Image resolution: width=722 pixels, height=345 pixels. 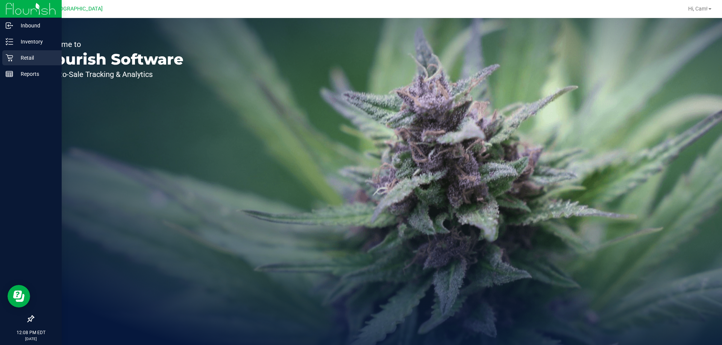 I want to click on p: 12:08 PM EDT, so click(x=31, y=333).